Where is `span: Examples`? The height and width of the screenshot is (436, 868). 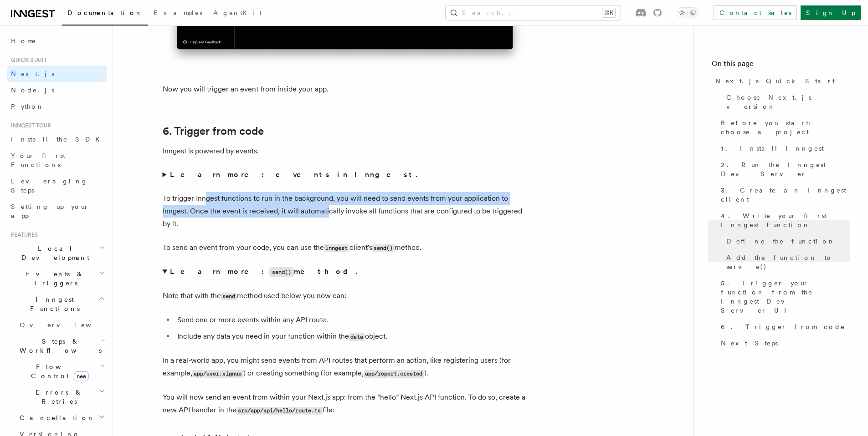 span: Examples is located at coordinates (177, 13).